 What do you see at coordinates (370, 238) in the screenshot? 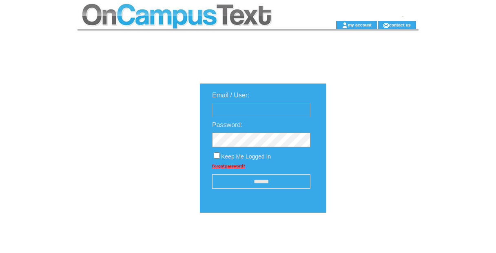
I see `img: transparent.png` at bounding box center [370, 238].